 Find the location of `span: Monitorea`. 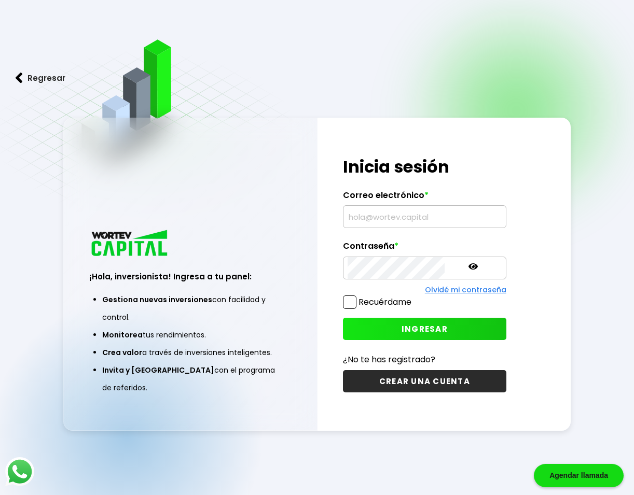

span: Monitorea is located at coordinates (122, 335).